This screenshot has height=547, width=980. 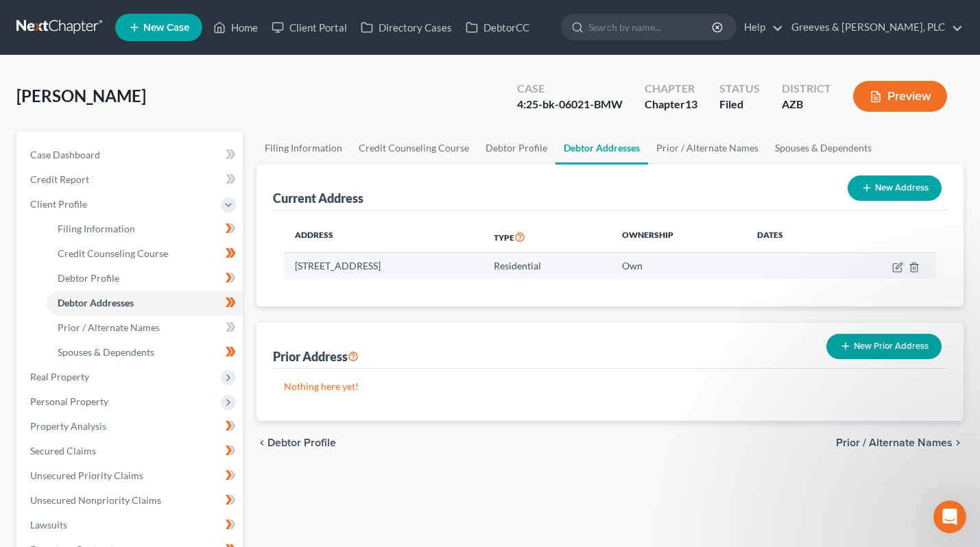 What do you see at coordinates (131, 451) in the screenshot?
I see `a: Secured Claims` at bounding box center [131, 451].